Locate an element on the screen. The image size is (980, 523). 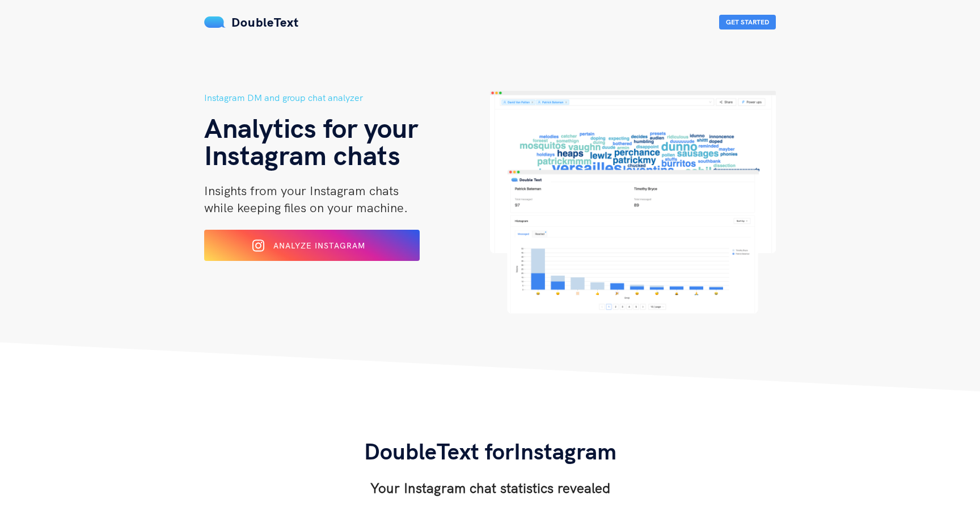
span: Analyze Instagram is located at coordinates (319, 245).